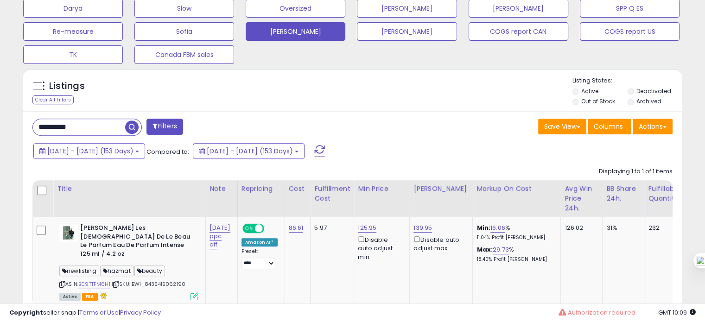 The height and width of the screenshot is (322, 705). What do you see at coordinates (85, 313) in the screenshot?
I see `div: seller snap | |` at bounding box center [85, 313].